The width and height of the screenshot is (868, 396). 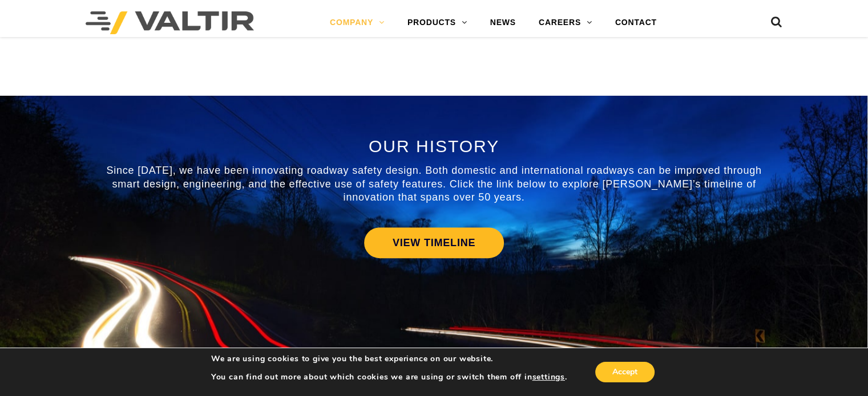 I want to click on span: OUR HISTORY, so click(x=434, y=146).